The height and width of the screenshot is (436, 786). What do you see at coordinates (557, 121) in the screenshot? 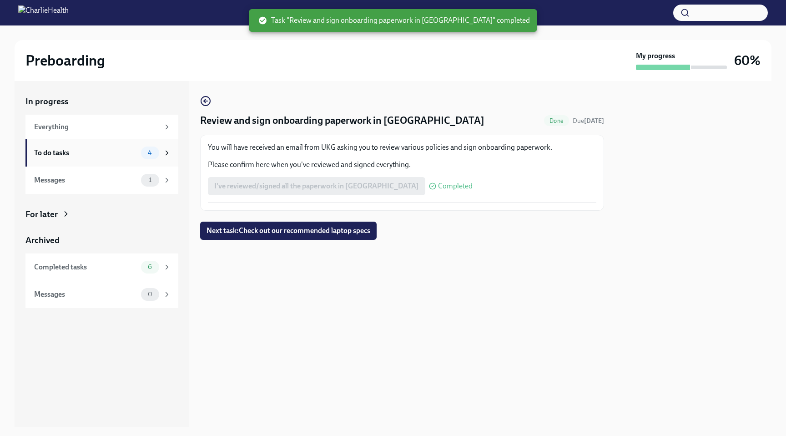
I see `span: Done` at bounding box center [557, 121].